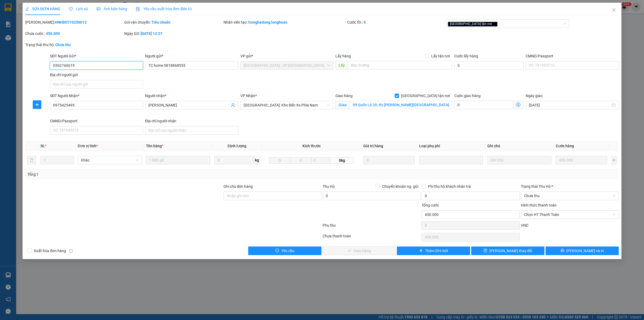  What do you see at coordinates (43, 146) in the screenshot?
I see `span: SL` at bounding box center [43, 146].